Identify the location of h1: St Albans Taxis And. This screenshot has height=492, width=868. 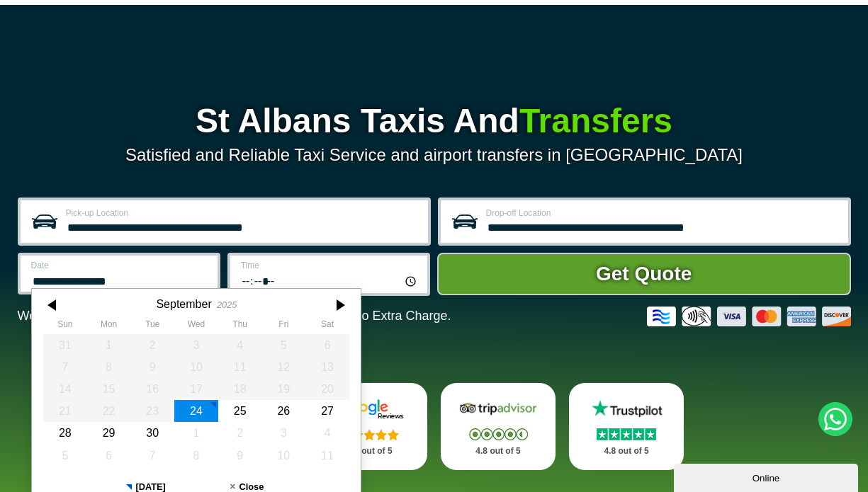
(434, 121).